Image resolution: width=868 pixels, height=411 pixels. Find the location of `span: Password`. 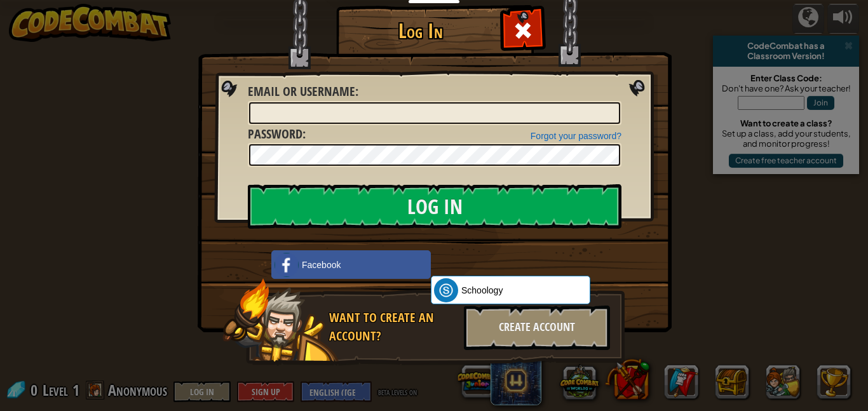

span: Password is located at coordinates (275, 134).